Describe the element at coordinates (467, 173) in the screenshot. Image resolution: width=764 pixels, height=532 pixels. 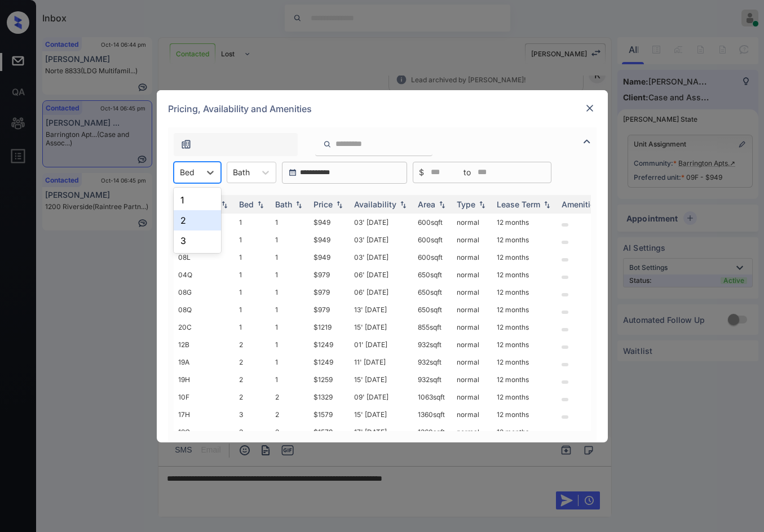
I see `span: to` at that location.